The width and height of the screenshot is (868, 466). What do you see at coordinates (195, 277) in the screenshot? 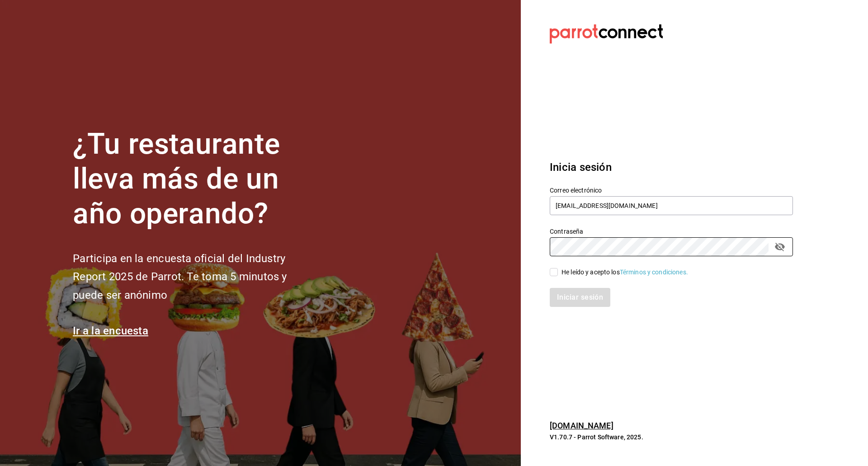
I see `h2: Participa en la encuesta oficial del Industry Report 2025 de Parrot. Te toma 5 minutos y puede se...` at bounding box center [195, 277].